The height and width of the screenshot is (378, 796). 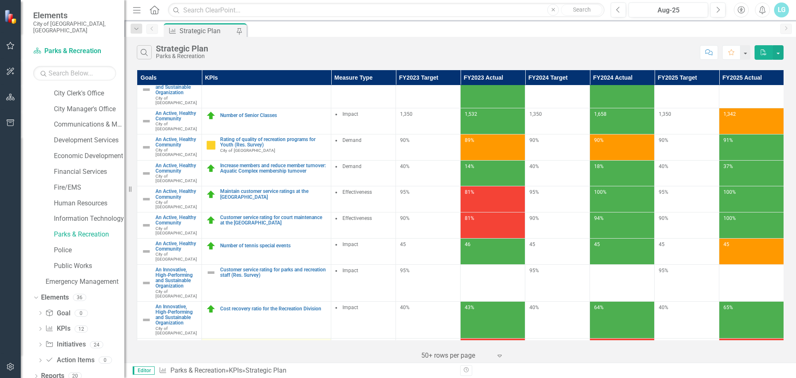 I want to click on div: 12, so click(x=81, y=328).